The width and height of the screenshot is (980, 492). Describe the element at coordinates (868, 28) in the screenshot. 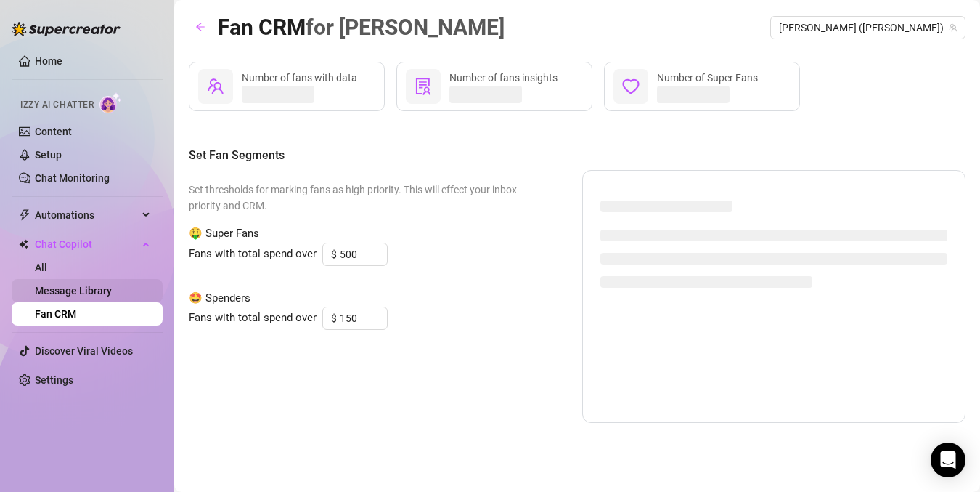

I see `span: Jaylie (jaylietori)` at that location.